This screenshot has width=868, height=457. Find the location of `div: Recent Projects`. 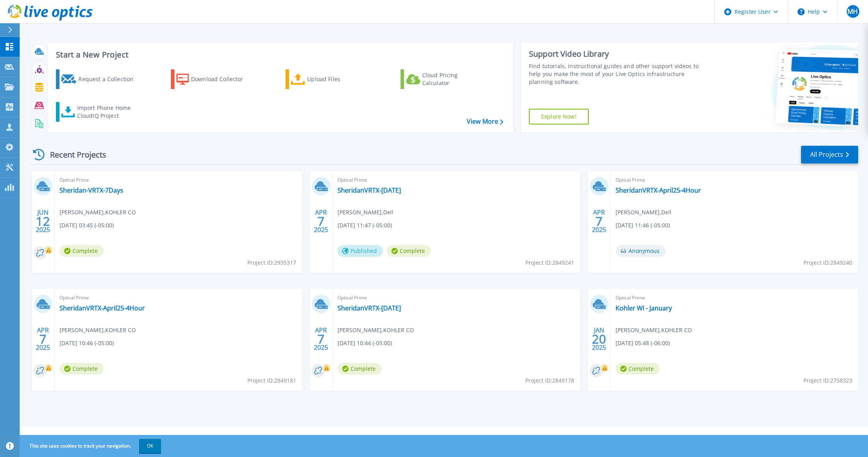

div: Recent Projects is located at coordinates (73, 155).